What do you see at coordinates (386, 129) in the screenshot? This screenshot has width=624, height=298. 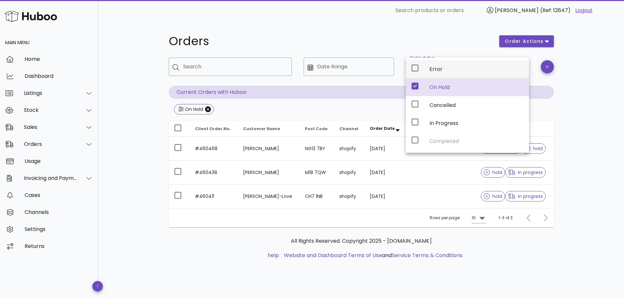 I see `th: Order Date: Sorted descending. Activate to remove sorting.` at bounding box center [386, 129].